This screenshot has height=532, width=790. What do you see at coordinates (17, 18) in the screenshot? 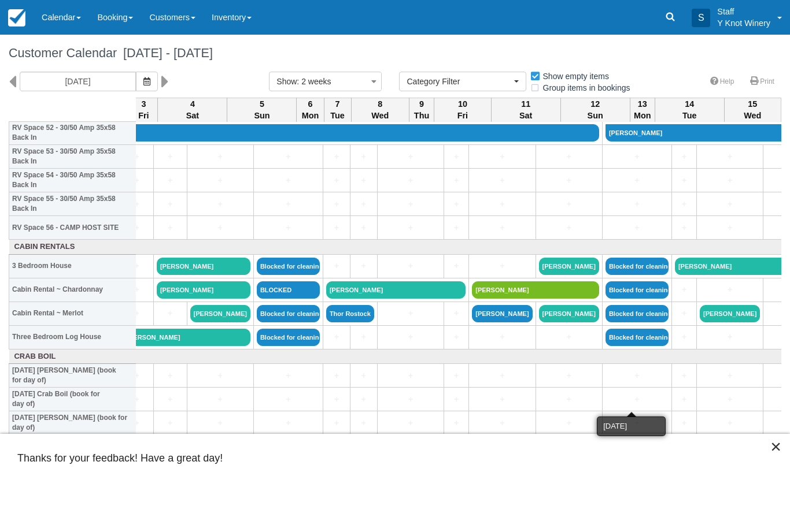
I see `img: checkfront-main-nav-mini-logo.png` at bounding box center [17, 18].